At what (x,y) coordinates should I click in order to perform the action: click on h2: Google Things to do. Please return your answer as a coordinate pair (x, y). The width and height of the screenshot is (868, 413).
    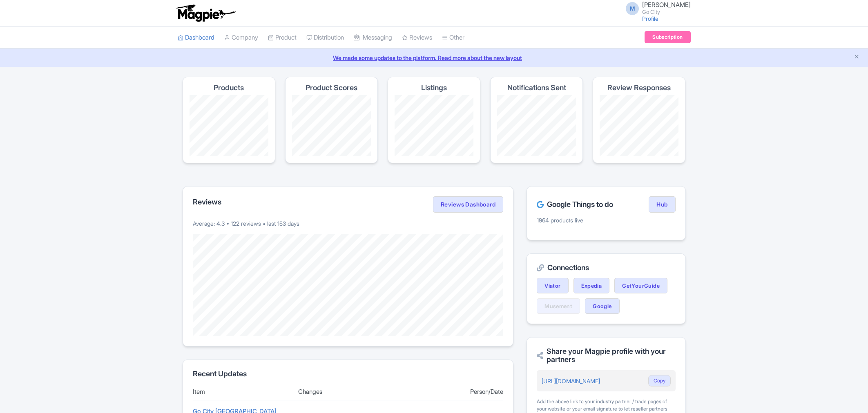
    Looking at the image, I should click on (575, 204).